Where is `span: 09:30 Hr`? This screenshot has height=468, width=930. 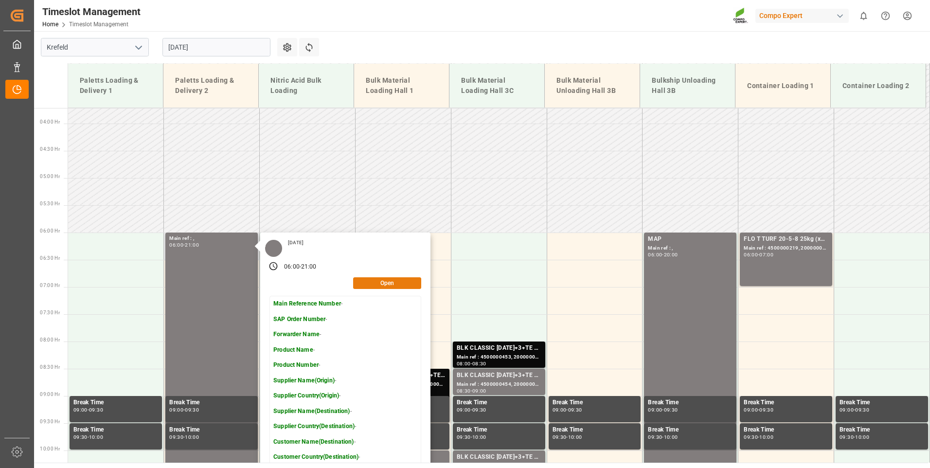 span: 09:30 Hr is located at coordinates (50, 421).